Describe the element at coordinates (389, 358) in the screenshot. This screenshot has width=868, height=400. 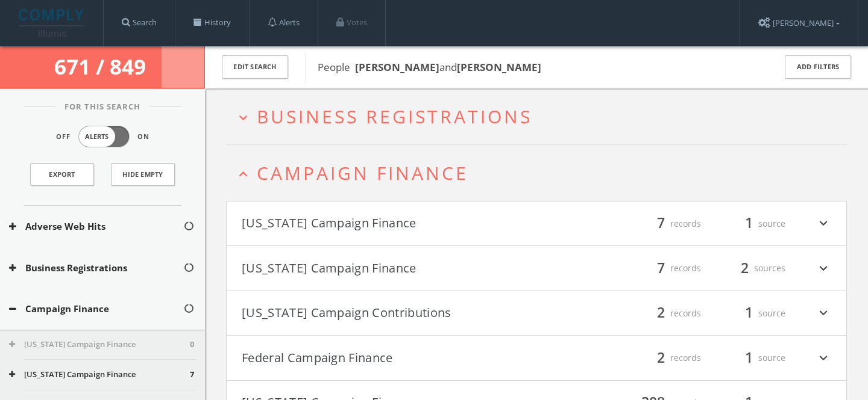
I see `button: Federal Campaign Finance` at that location.